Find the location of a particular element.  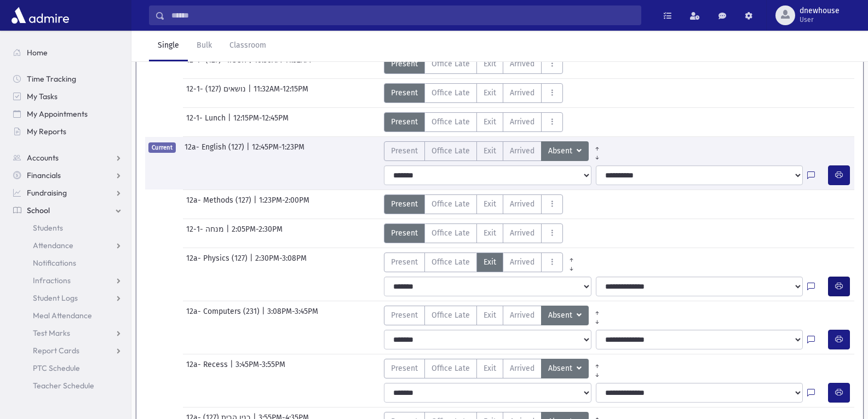

span: Notifications is located at coordinates (54, 262).